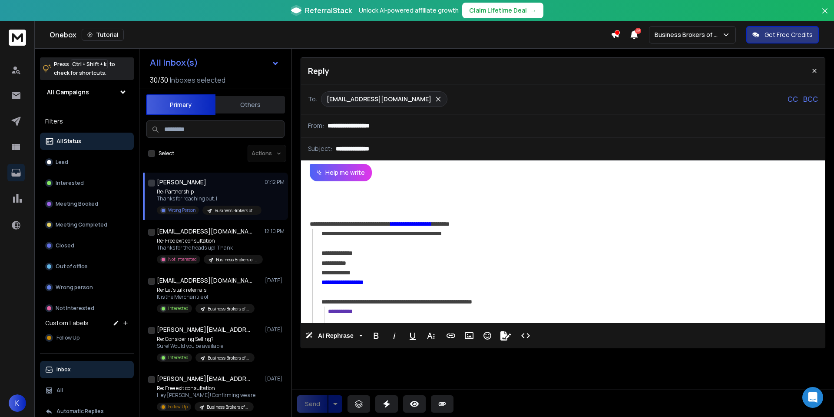 The height and width of the screenshot is (417, 834). I want to click on p: Meeting Completed, so click(81, 225).